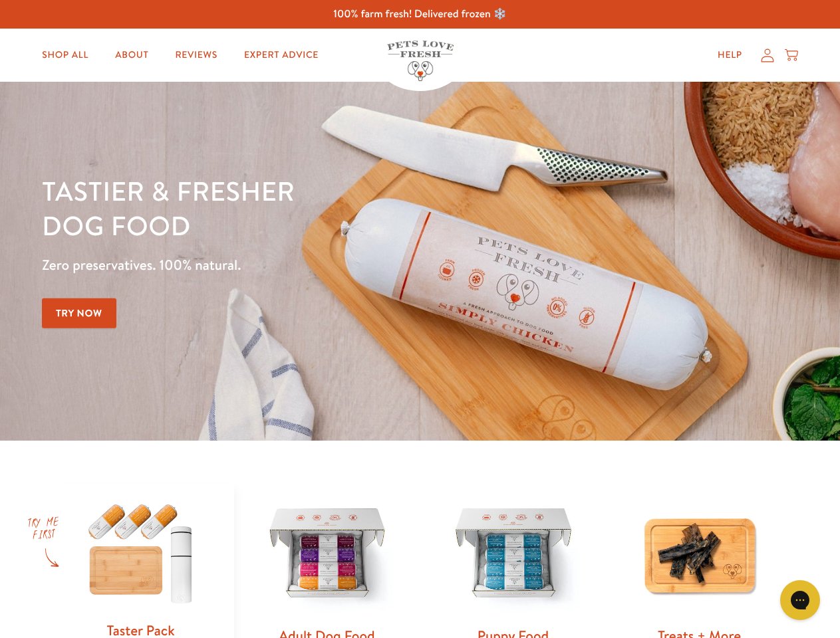 This screenshot has width=840, height=638. Describe the element at coordinates (27, 24) in the screenshot. I see `button: Gorgias live chat` at that location.